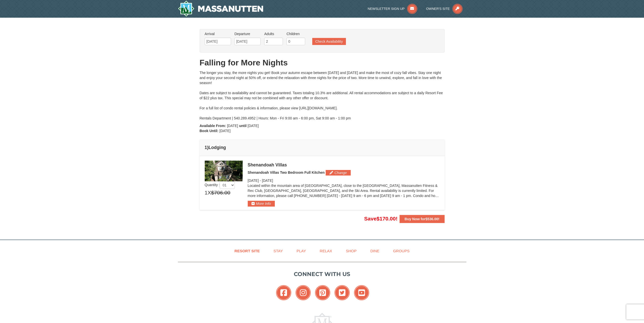 This screenshot has height=323, width=644. What do you see at coordinates (444, 9) in the screenshot?
I see `a: Owner's Site` at bounding box center [444, 9].